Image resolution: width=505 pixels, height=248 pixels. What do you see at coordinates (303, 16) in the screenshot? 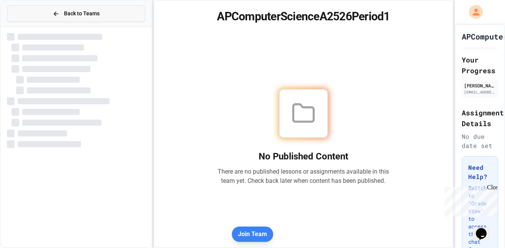
I see `h1: APComputerScienceA2526Period1` at bounding box center [303, 16].